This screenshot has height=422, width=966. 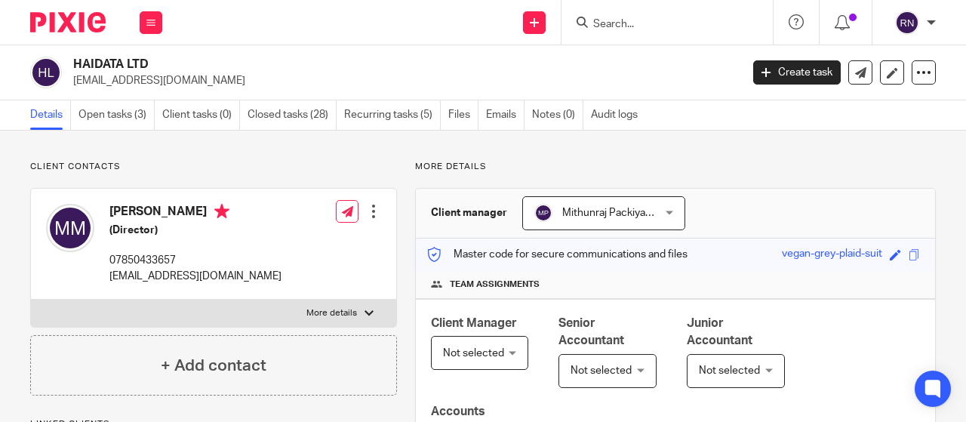 I want to click on a: Details, so click(x=51, y=115).